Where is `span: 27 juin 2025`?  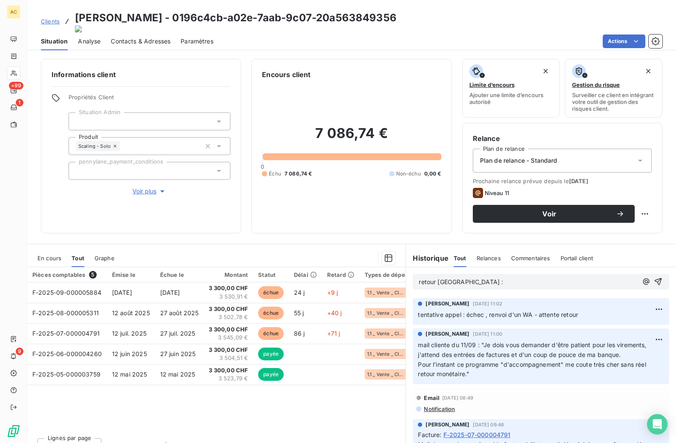 span: 27 juin 2025 is located at coordinates (178, 353).